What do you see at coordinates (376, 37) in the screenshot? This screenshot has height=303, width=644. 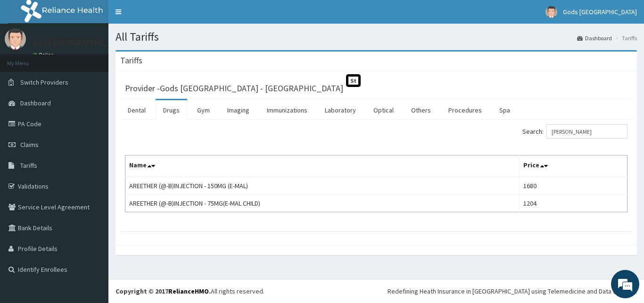 I see `h1: All Tariffs` at bounding box center [376, 37].